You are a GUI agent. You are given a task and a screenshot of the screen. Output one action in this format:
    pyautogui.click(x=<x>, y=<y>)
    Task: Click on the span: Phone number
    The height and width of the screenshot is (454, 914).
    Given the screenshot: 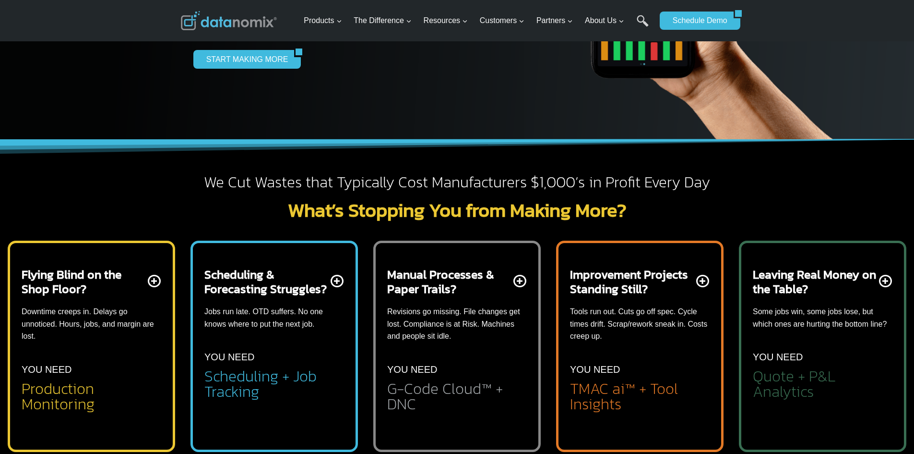 What is the action you would take?
    pyautogui.click(x=238, y=44)
    